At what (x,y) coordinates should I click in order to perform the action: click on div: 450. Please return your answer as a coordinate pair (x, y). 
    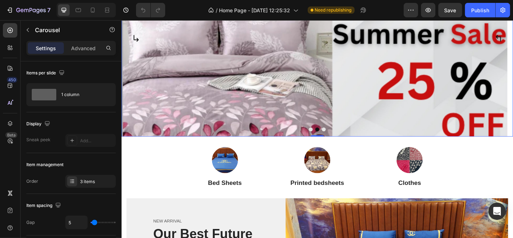
    Looking at the image, I should click on (12, 80).